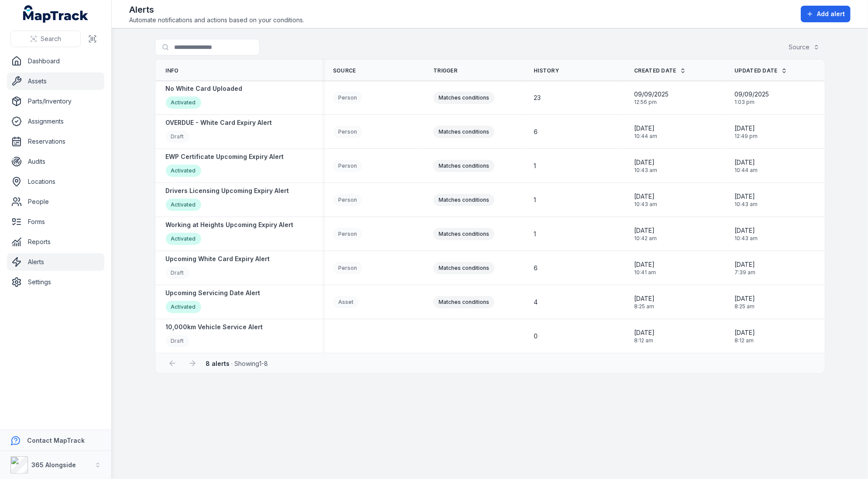 This screenshot has width=868, height=479. Describe the element at coordinates (56, 201) in the screenshot. I see `a: People` at that location.